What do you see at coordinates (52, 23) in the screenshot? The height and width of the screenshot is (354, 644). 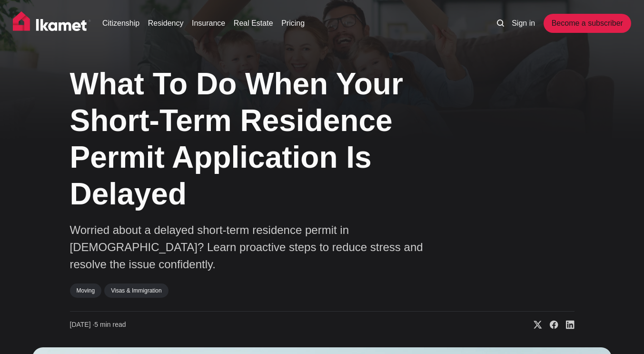 I see `img: Ikamet home` at bounding box center [52, 23].